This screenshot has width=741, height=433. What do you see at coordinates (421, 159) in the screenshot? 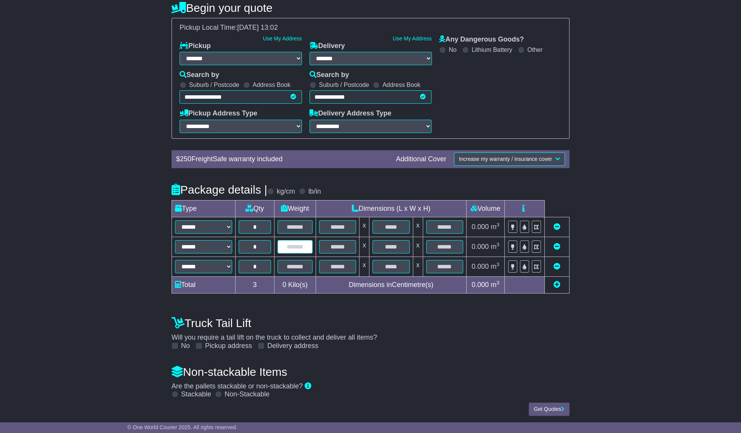
I see `div: Additional Cover` at bounding box center [421, 159].